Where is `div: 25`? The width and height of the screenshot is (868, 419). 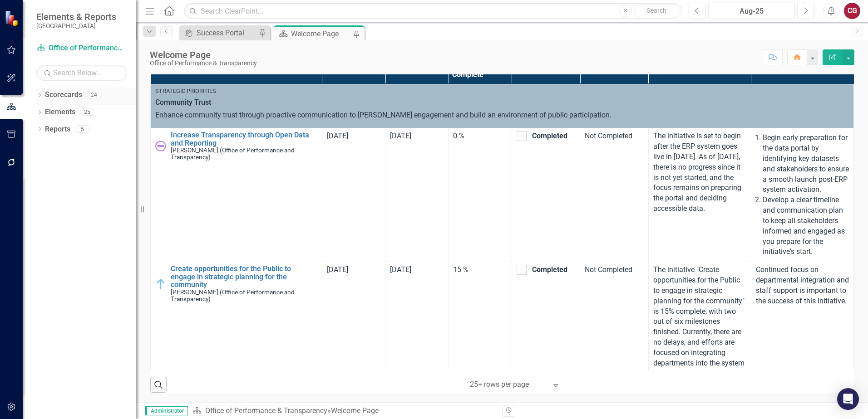
div: 25 is located at coordinates (87, 112).